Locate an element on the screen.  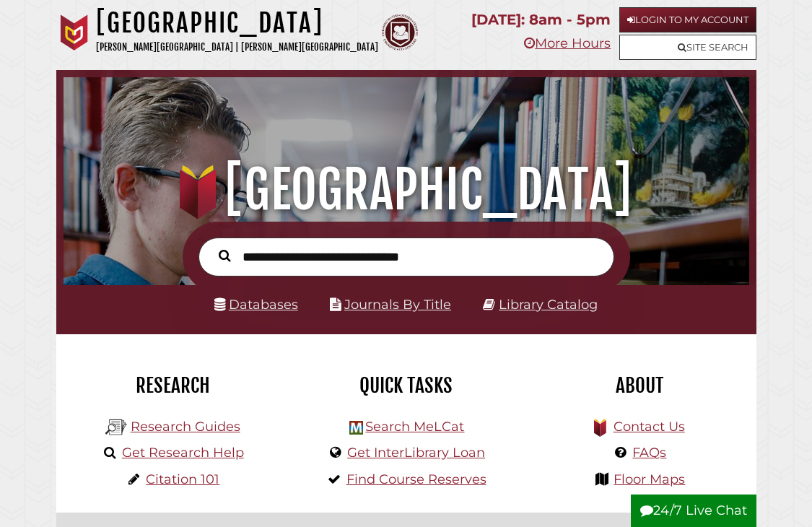
a: Journals By Title is located at coordinates (397, 305).